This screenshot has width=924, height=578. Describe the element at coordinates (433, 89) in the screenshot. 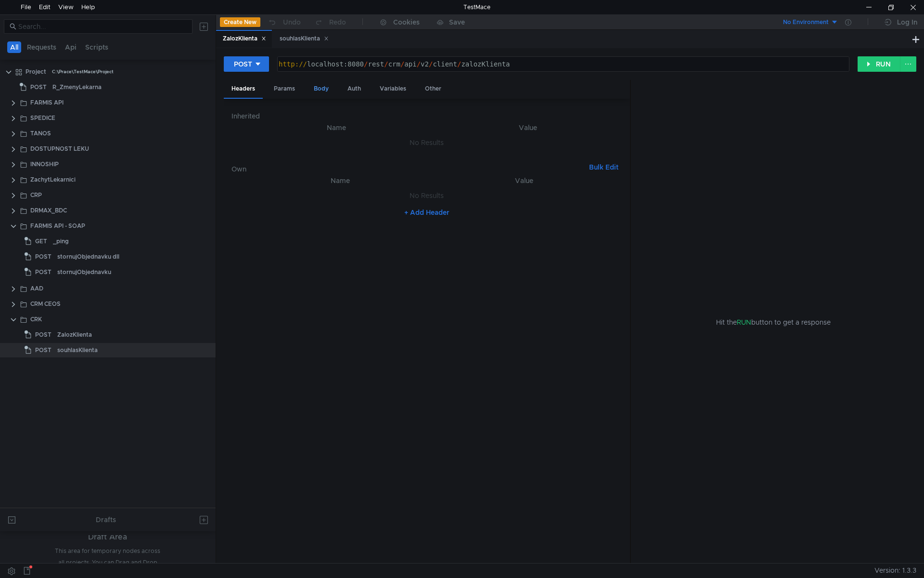

I see `div: Other` at that location.